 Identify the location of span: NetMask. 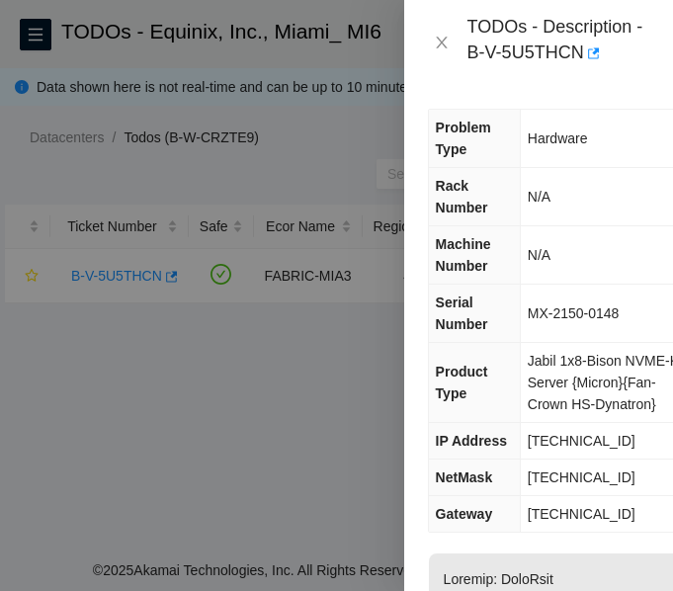
(465, 478).